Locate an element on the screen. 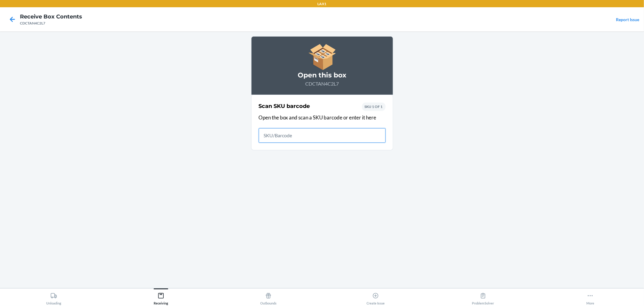 Image resolution: width=644 pixels, height=306 pixels. p: CDCTAN4C2L7 is located at coordinates (322, 84).